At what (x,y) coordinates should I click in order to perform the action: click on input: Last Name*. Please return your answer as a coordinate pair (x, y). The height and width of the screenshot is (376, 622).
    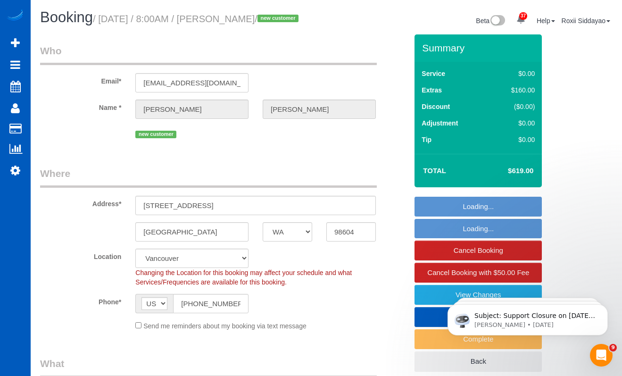
    Looking at the image, I should click on (319, 109).